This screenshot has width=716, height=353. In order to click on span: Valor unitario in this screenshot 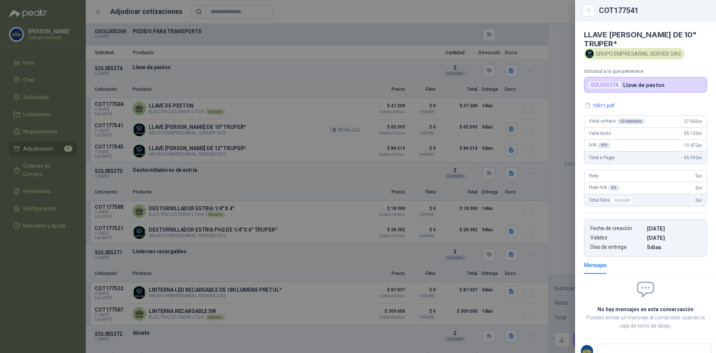, I will do `click(617, 121)`.